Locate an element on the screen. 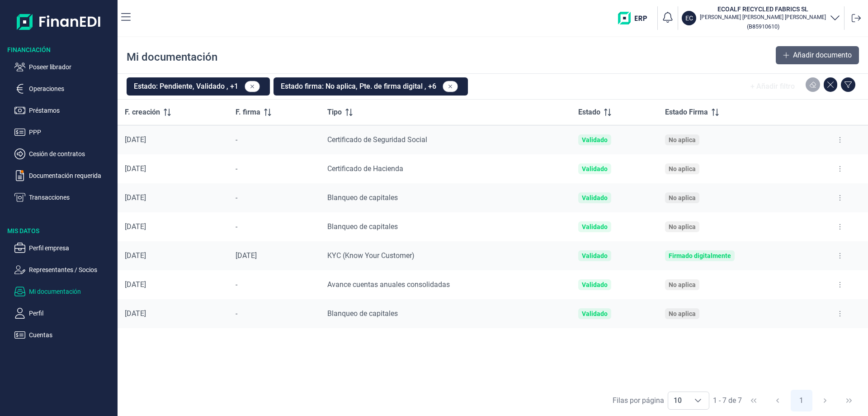  div: Choose is located at coordinates (698, 401).